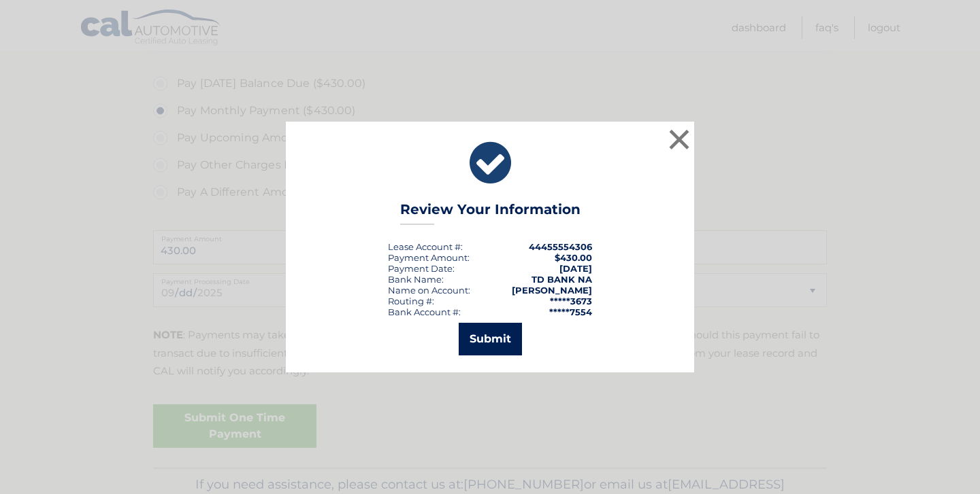 Image resolution: width=980 pixels, height=494 pixels. Describe the element at coordinates (419, 269) in the screenshot. I see `span: Payment Date` at that location.